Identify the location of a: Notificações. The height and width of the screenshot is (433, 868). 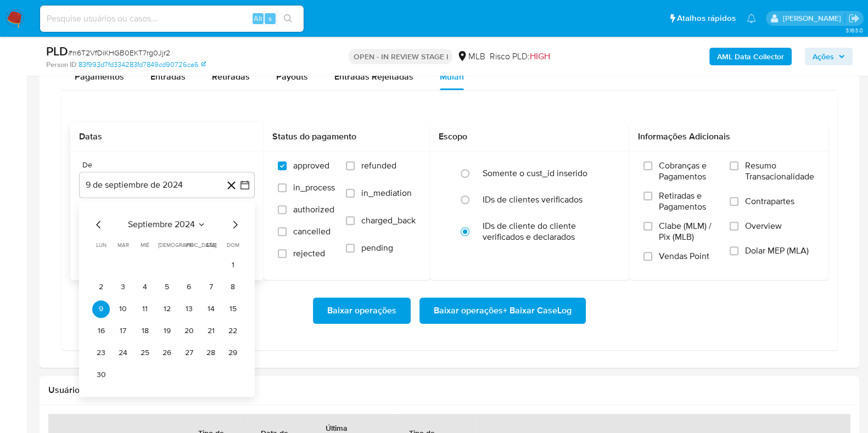
(751, 18).